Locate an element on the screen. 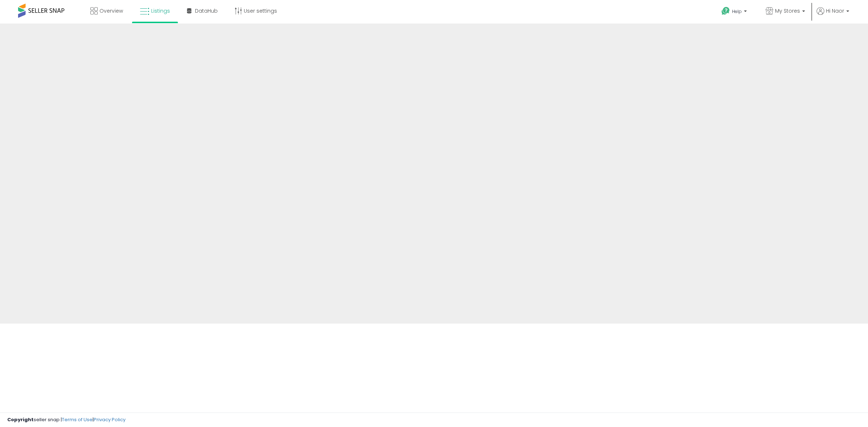 This screenshot has width=868, height=427. span: Listings is located at coordinates (161, 11).